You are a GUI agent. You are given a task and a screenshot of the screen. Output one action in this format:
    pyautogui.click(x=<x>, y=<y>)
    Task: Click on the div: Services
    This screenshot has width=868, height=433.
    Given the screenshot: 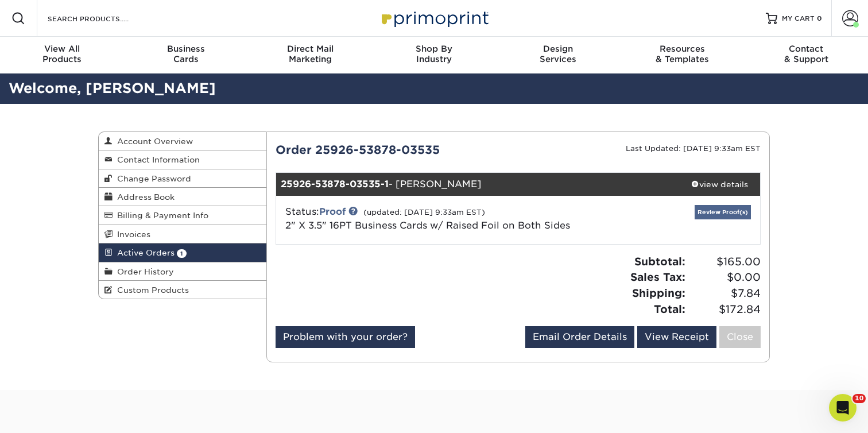 What is the action you would take?
    pyautogui.click(x=558, y=54)
    